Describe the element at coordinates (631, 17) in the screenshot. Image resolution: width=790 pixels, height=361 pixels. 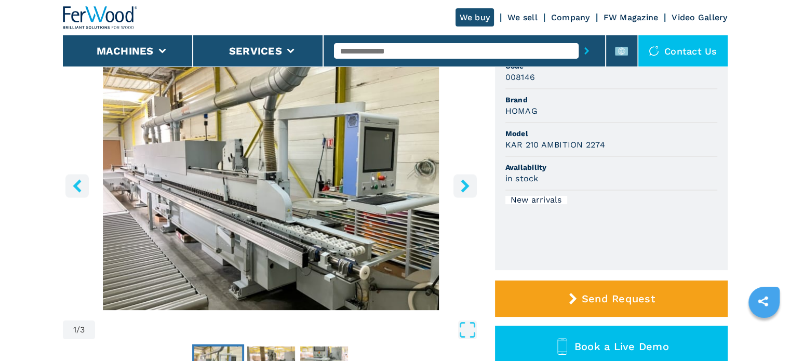
I see `a: FW Magazine` at that location.